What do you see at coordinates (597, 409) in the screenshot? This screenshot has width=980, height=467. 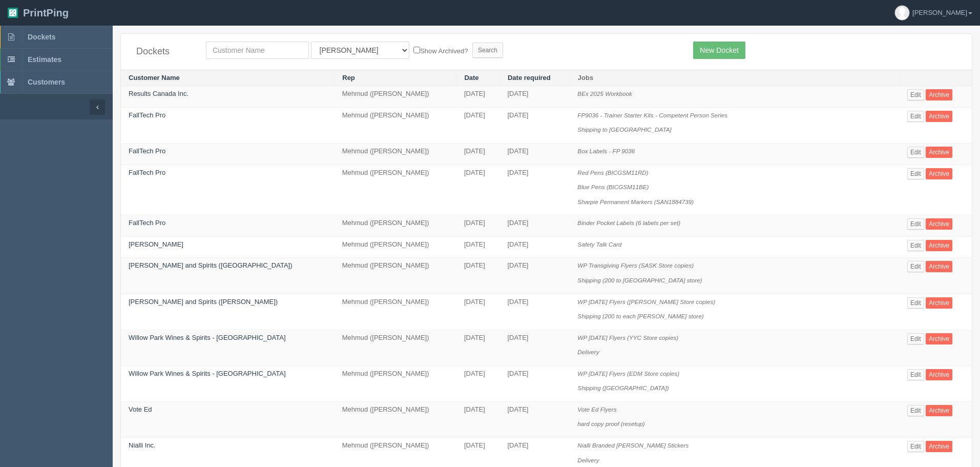 I see `i: Vote Ed Flyers` at bounding box center [597, 409].